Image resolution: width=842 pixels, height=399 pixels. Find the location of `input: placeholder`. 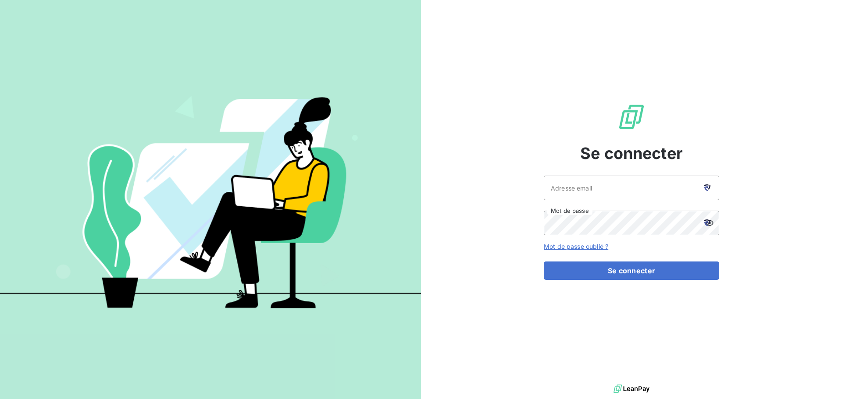

input: placeholder is located at coordinates (631, 188).